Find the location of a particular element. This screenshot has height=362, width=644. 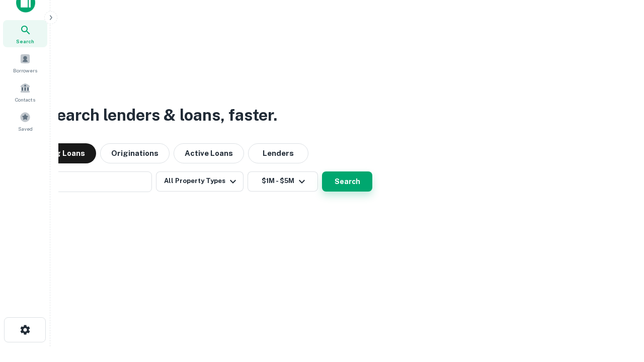

a: Saved is located at coordinates (25, 121).